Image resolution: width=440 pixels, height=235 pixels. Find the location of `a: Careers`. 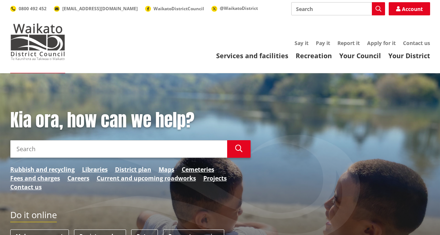

a: Careers is located at coordinates (78, 179).